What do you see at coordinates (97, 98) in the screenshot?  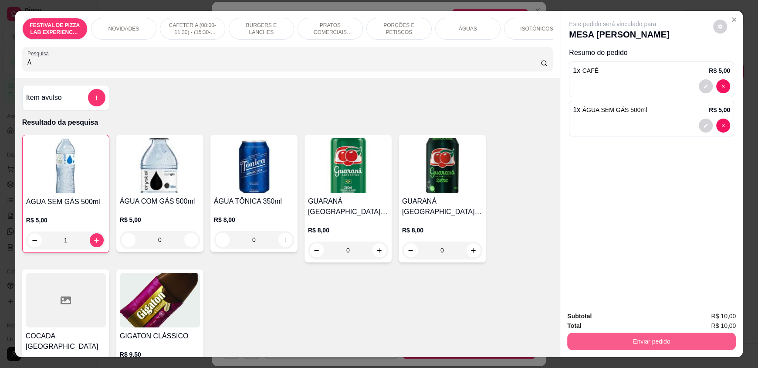 I see `button: add-separate-item` at bounding box center [97, 98].